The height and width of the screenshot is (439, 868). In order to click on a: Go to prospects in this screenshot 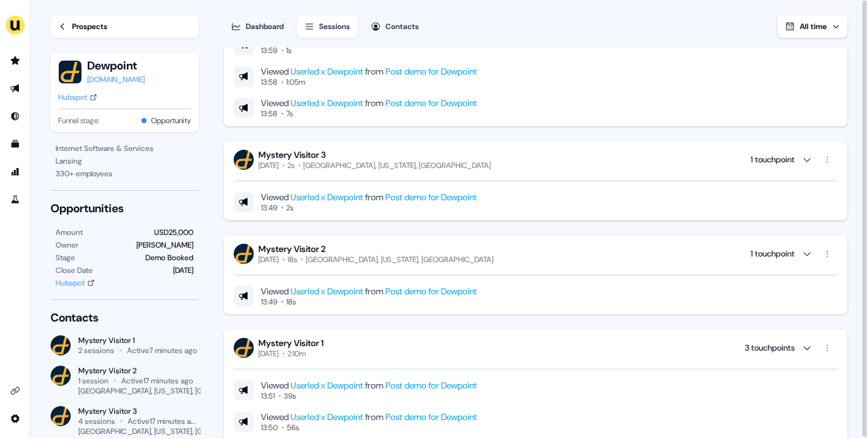, I will do `click(15, 61)`.